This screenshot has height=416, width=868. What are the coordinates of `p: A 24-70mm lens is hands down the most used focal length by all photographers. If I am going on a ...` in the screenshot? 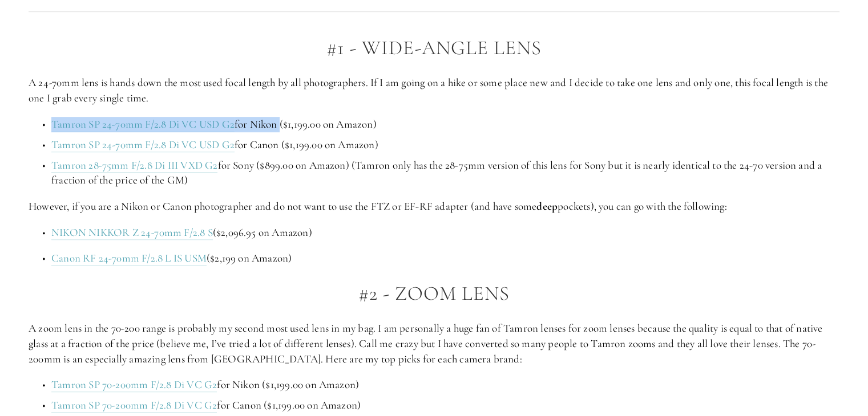 It's located at (434, 90).